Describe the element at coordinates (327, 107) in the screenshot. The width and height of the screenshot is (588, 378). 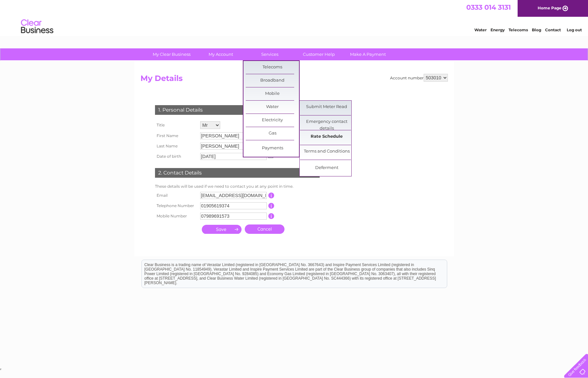
I see `a: Submit Meter Read` at that location.